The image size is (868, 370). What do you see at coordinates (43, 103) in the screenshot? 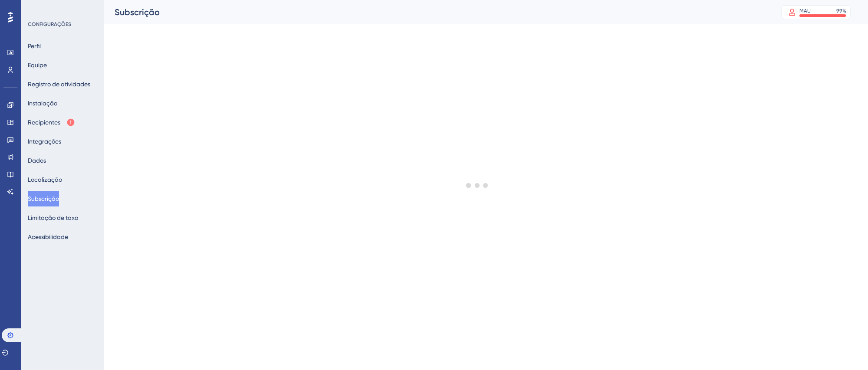
I see `button: Instalação` at bounding box center [43, 103].